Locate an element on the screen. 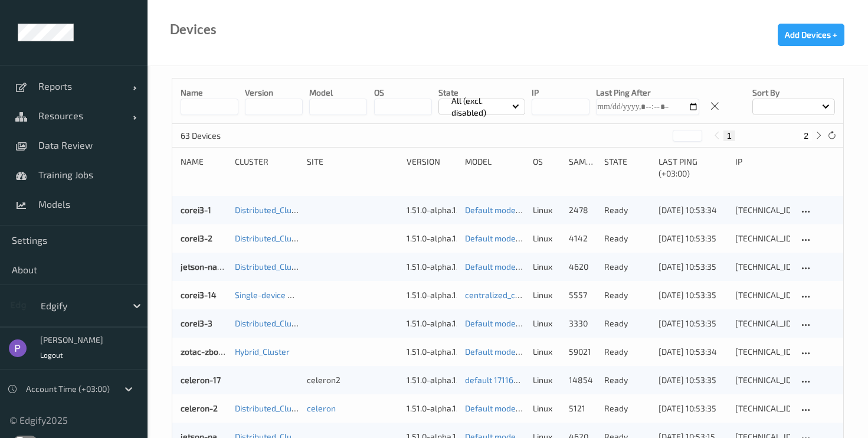 This screenshot has height=438, width=868. a: celeron-17 is located at coordinates (200, 379).